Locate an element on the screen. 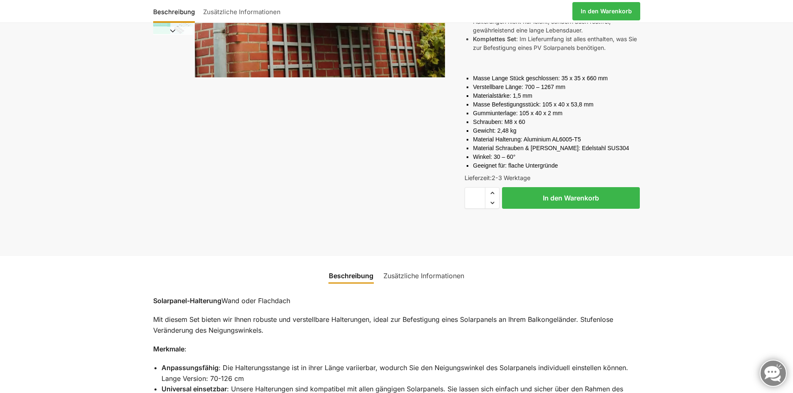 This screenshot has height=393, width=793. p: Masse Befestigungsstück: 105 x 40 x 53,8 mm is located at coordinates (556, 104).